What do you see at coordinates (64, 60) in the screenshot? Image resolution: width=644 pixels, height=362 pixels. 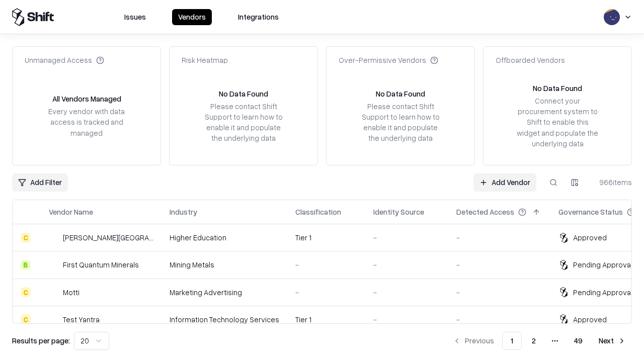 I see `div: Unmanaged Access` at bounding box center [64, 60].